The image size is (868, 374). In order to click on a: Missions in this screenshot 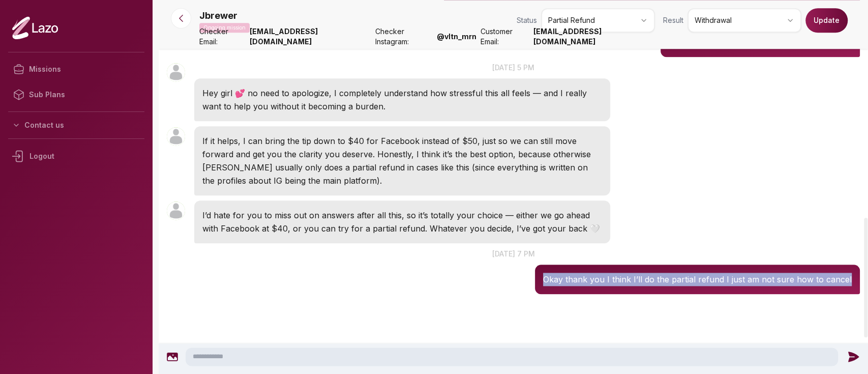, I will do `click(77, 69)`.